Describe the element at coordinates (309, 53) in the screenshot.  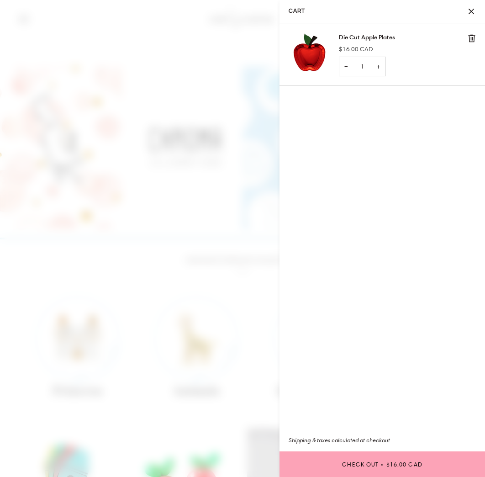
I see `img: Die Cut Apple Plates` at that location.